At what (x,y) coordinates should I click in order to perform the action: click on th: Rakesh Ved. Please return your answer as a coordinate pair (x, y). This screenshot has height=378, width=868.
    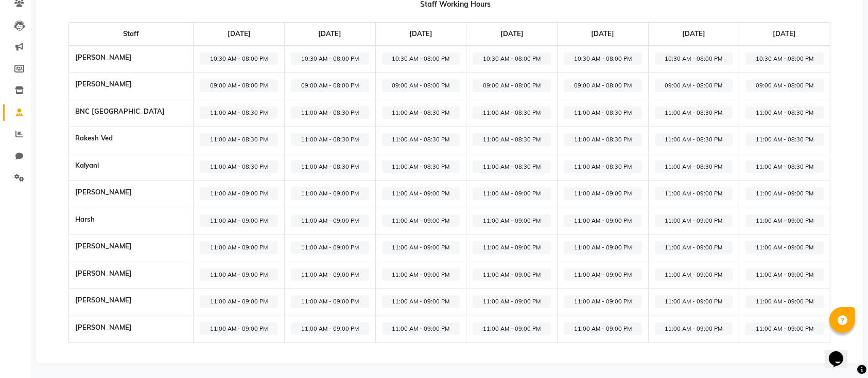
    Looking at the image, I should click on (131, 140).